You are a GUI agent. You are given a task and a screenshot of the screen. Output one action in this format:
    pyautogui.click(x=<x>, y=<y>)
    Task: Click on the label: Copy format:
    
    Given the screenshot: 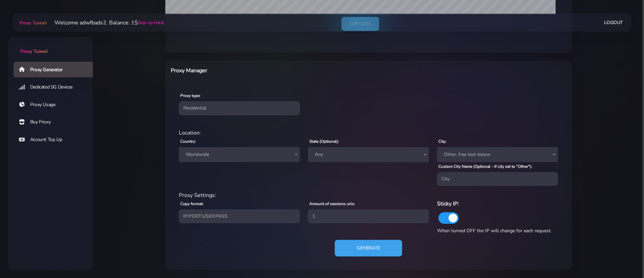 What is the action you would take?
    pyautogui.click(x=191, y=204)
    